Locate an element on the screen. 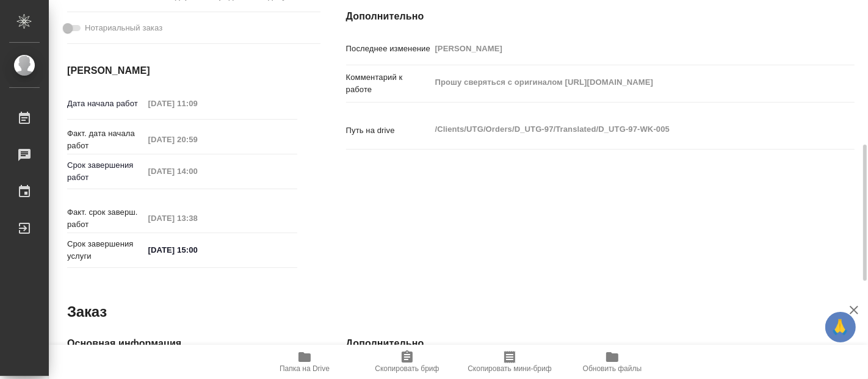 Image resolution: width=868 pixels, height=379 pixels. span: Скопировать бриф is located at coordinates (406, 369).